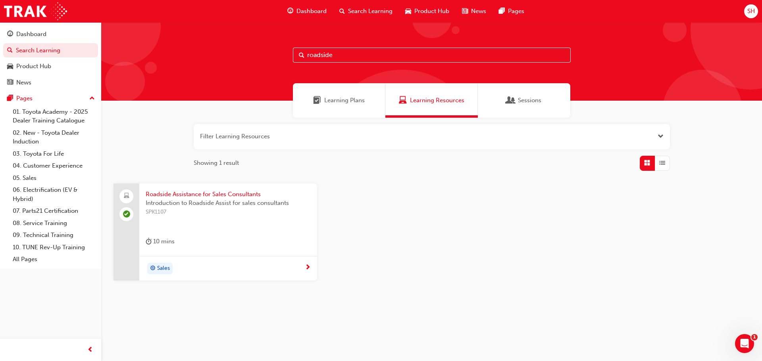 The width and height of the screenshot is (762, 361). I want to click on a: All Pages, so click(54, 259).